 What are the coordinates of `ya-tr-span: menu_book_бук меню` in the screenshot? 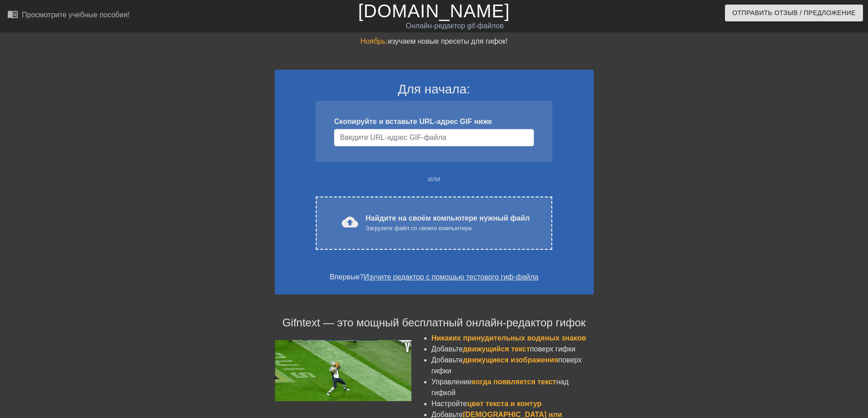 It's located at (40, 14).